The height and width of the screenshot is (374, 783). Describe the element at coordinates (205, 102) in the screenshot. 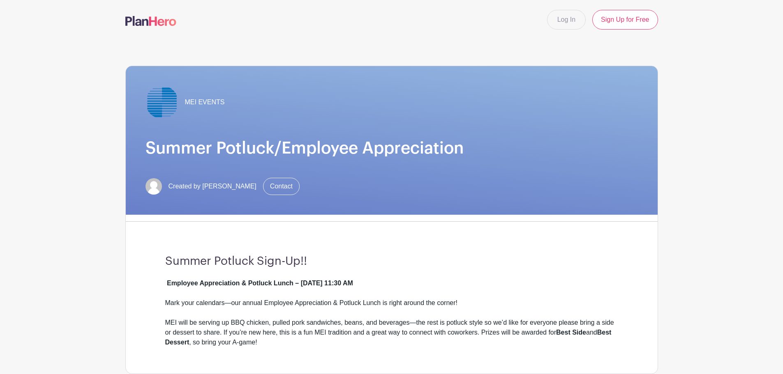

I see `span: MEI EVENTS` at that location.